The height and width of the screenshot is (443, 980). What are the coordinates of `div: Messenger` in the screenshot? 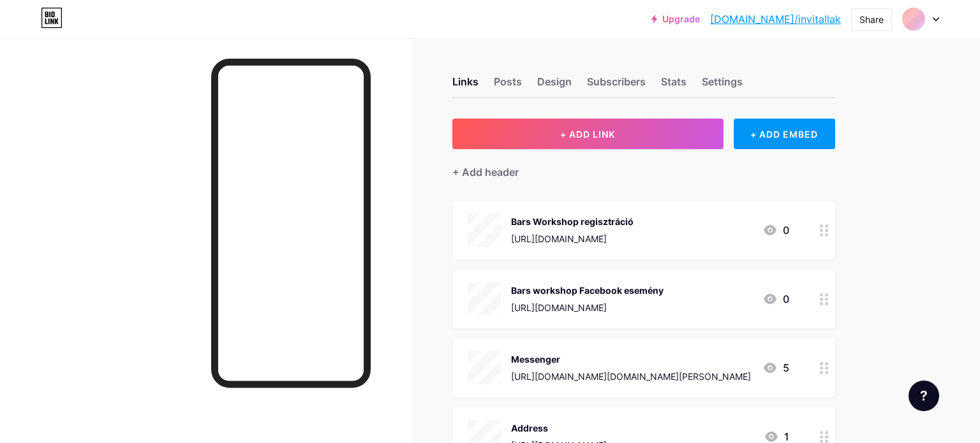 It's located at (631, 359).